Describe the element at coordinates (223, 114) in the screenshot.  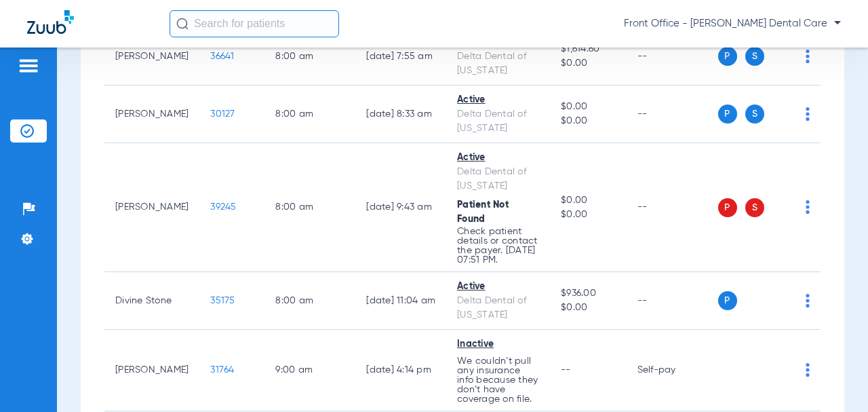
I see `span: 30127` at that location.